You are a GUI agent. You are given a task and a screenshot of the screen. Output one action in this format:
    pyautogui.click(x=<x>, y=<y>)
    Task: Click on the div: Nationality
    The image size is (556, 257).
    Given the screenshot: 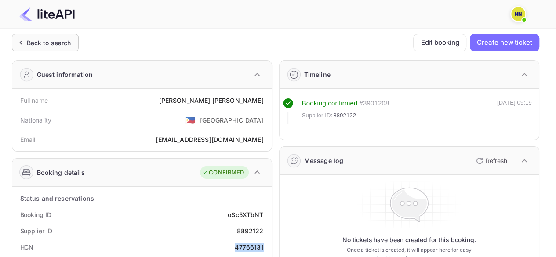 What is the action you would take?
    pyautogui.click(x=36, y=120)
    